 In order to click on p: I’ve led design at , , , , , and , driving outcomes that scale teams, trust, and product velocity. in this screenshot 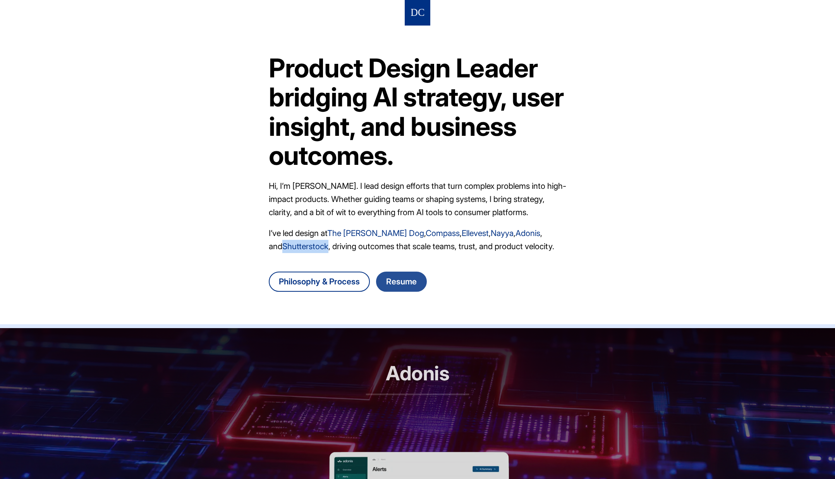, I will do `click(417, 240)`.